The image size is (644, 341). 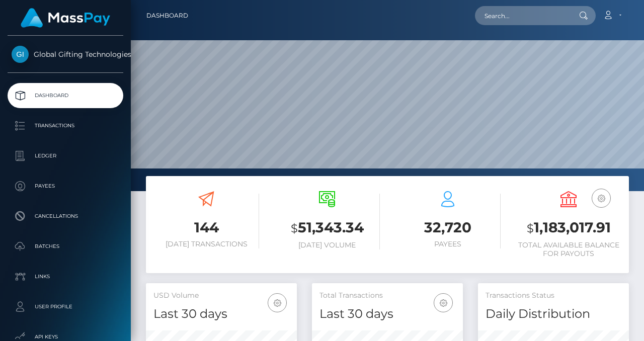 What do you see at coordinates (65, 276) in the screenshot?
I see `a: Links` at bounding box center [65, 276].